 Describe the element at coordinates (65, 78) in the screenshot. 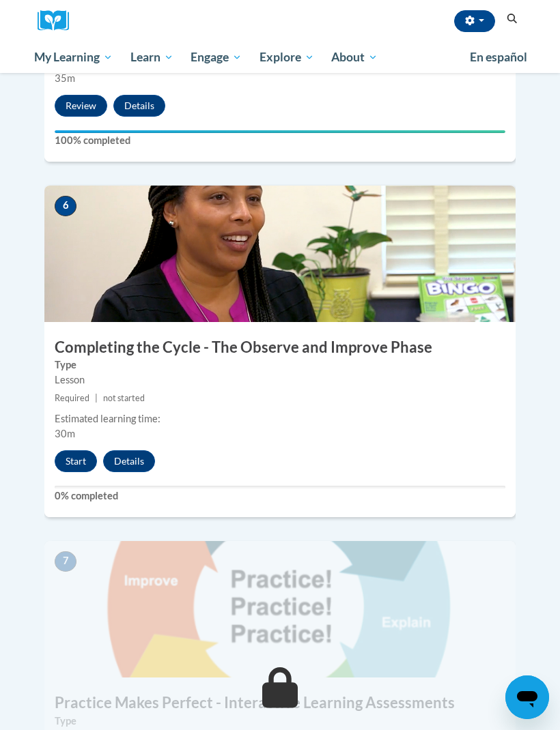

I see `span: 35m` at that location.